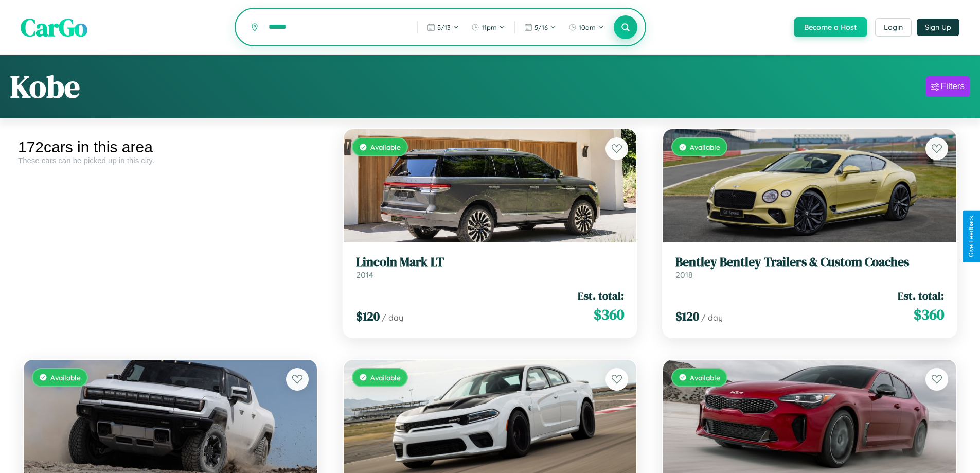 Image resolution: width=980 pixels, height=473 pixels. Describe the element at coordinates (45, 87) in the screenshot. I see `h1: Kobe` at that location.